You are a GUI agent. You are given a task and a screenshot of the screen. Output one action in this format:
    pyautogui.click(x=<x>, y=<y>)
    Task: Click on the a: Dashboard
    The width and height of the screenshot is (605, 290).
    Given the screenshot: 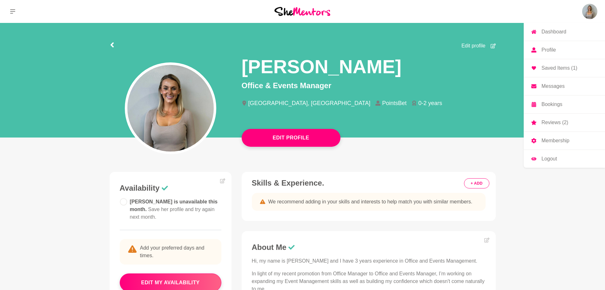 What is the action you would take?
    pyautogui.click(x=565, y=32)
    